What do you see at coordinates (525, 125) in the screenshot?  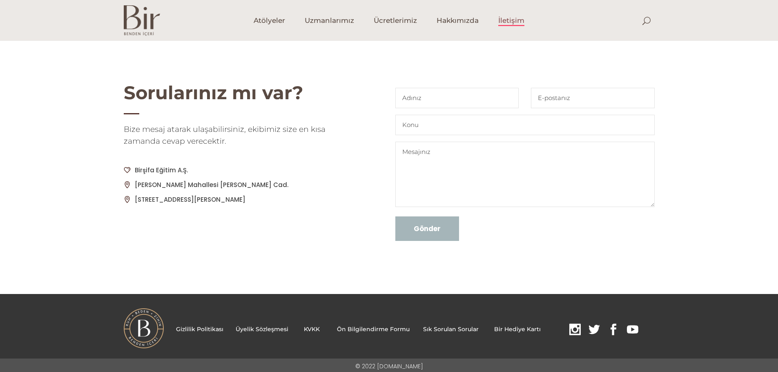 I see `input: Konu` at bounding box center [525, 125].